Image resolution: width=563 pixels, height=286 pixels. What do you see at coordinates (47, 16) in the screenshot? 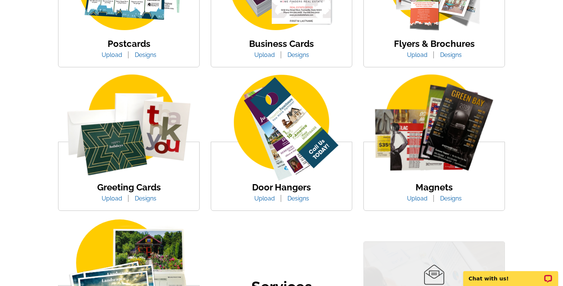
I see `p: Chat with us!` at bounding box center [47, 16].